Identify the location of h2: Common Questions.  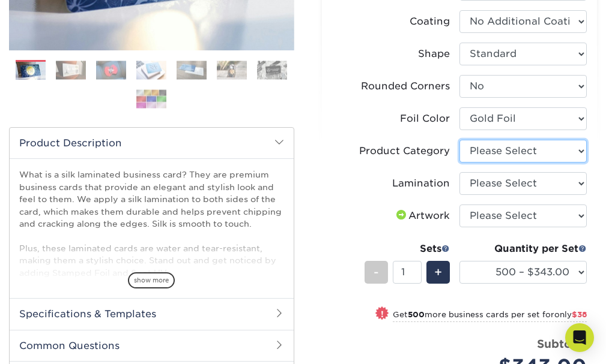
(151, 346).